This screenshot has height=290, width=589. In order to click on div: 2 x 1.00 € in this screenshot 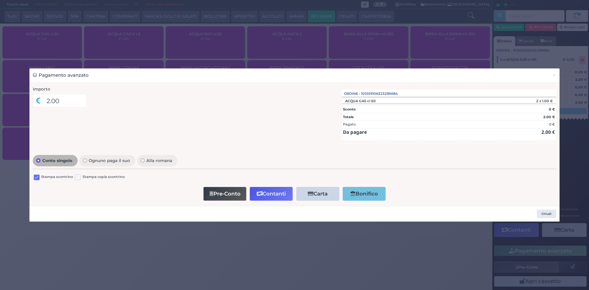, I will do `click(530, 101)`.